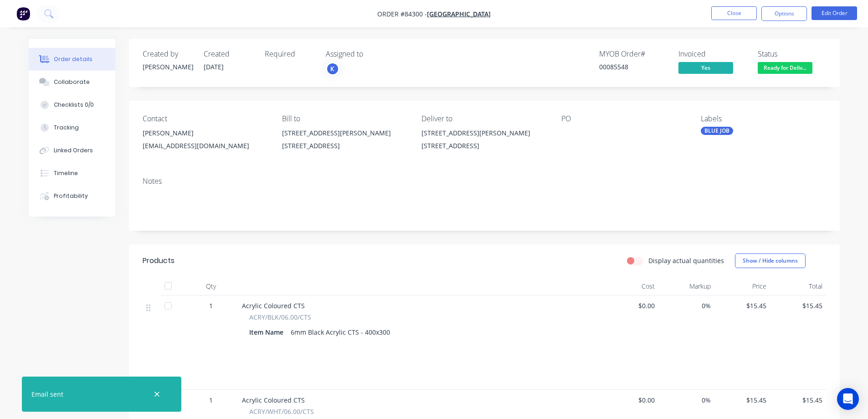 The height and width of the screenshot is (419, 868). I want to click on button: Edit Order, so click(834, 14).